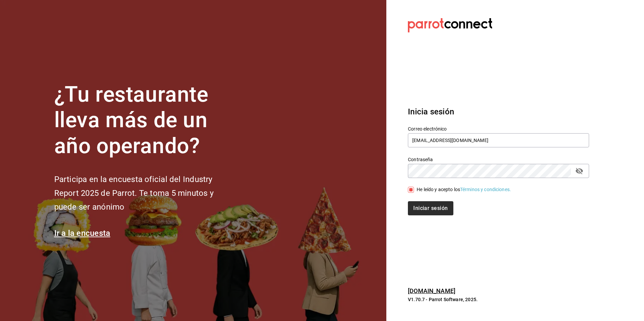 The image size is (644, 321). Describe the element at coordinates (82, 233) in the screenshot. I see `a: Ir a la encuesta` at that location.